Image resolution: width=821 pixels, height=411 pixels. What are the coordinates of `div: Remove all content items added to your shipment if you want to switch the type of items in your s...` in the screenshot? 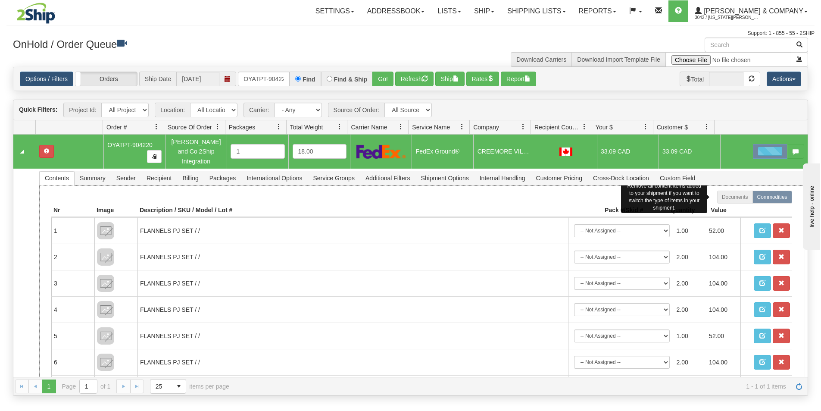 It's located at (664, 197).